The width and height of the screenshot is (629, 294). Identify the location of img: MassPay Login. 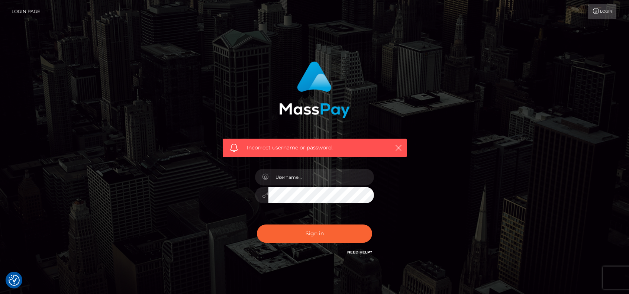
(314, 90).